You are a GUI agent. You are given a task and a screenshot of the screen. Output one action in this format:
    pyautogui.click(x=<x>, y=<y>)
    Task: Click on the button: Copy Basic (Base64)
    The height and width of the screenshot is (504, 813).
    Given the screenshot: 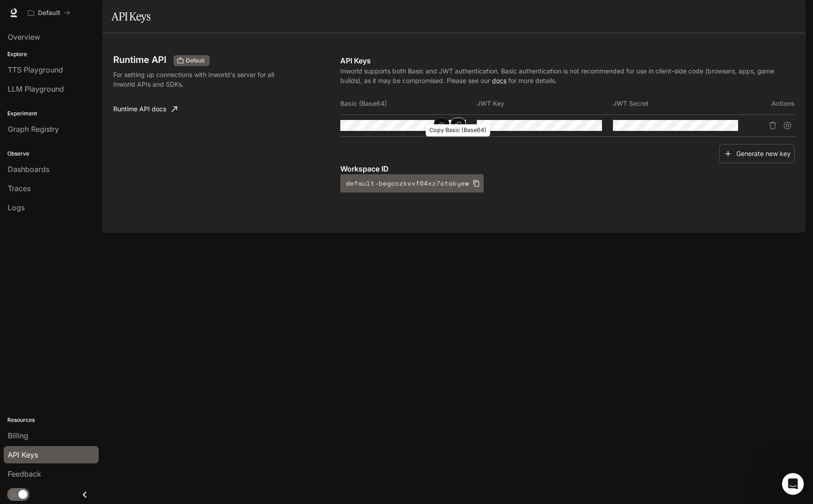 What is the action you would take?
    pyautogui.click(x=458, y=126)
    